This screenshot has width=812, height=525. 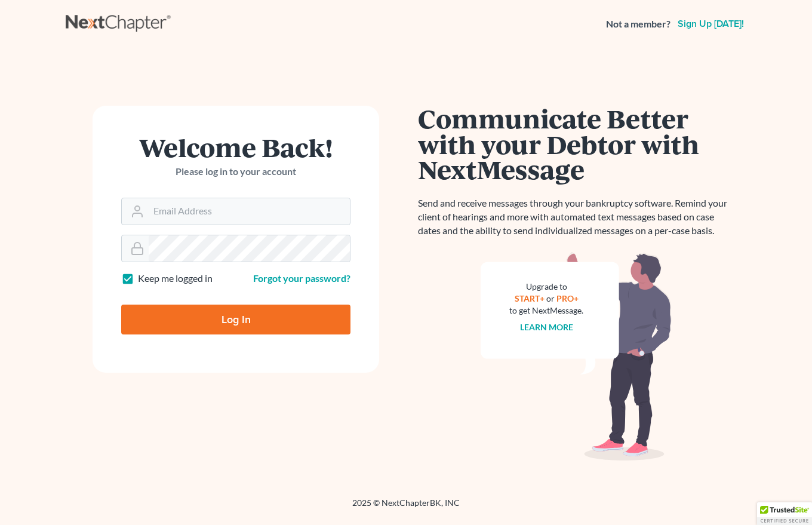 What do you see at coordinates (301, 278) in the screenshot?
I see `a: Forgot your password?` at bounding box center [301, 278].